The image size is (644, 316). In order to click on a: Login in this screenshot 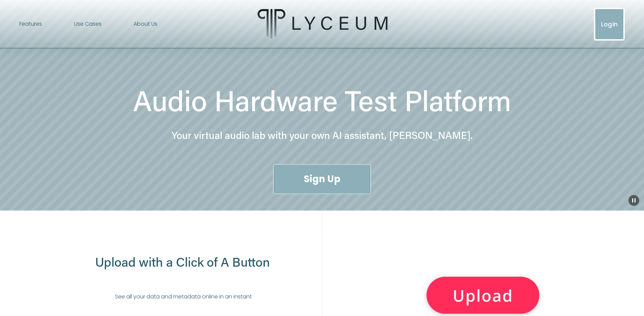, I will do `click(609, 24)`.